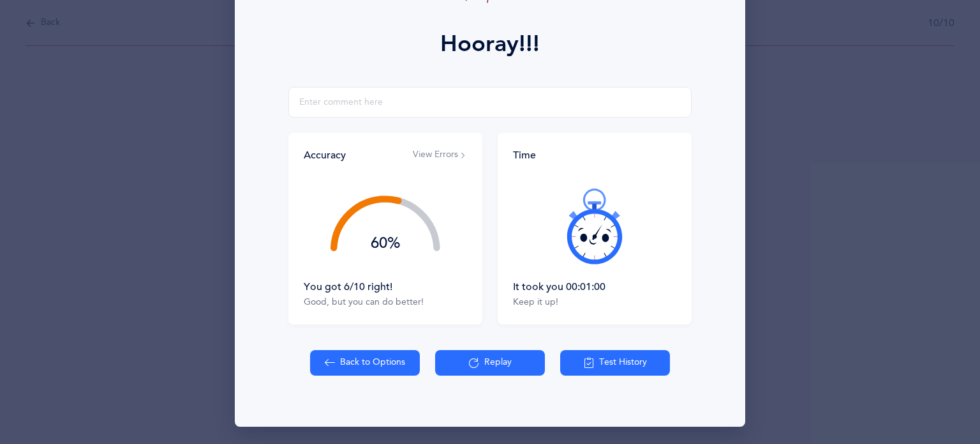  Describe the element at coordinates (595, 155) in the screenshot. I see `div: Time` at that location.